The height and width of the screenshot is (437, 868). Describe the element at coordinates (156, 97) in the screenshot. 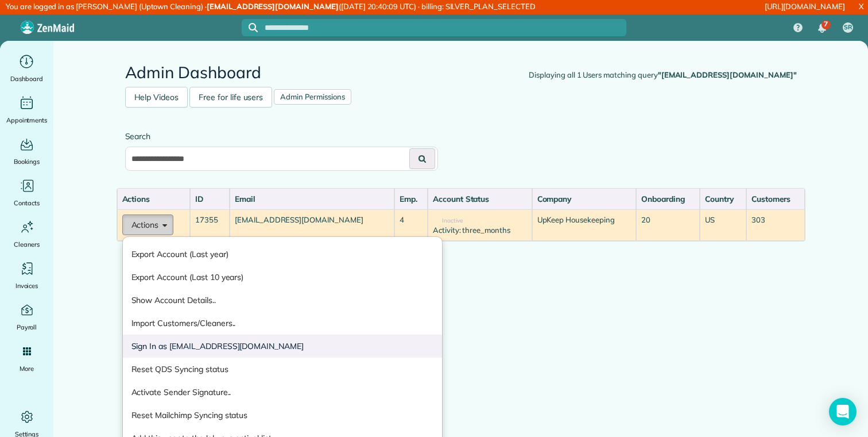

I see `a: Help Videos` at that location.